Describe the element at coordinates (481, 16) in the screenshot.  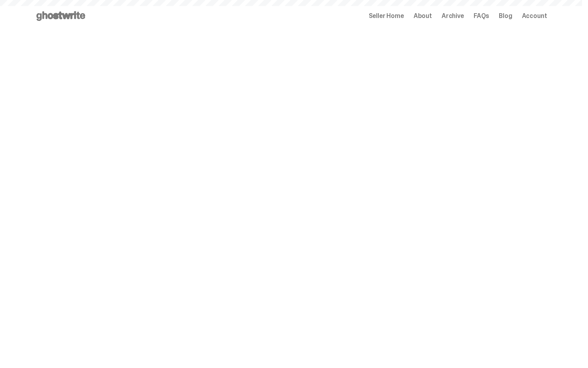
I see `span: FAQs` at that location.